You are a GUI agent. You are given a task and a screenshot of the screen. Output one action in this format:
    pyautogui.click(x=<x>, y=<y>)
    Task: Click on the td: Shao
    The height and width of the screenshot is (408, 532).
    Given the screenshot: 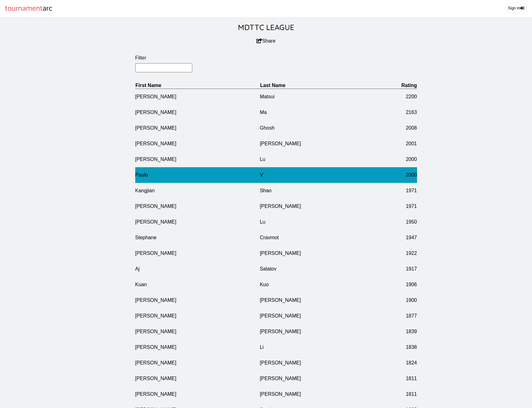 What is the action you would take?
    pyautogui.click(x=322, y=191)
    